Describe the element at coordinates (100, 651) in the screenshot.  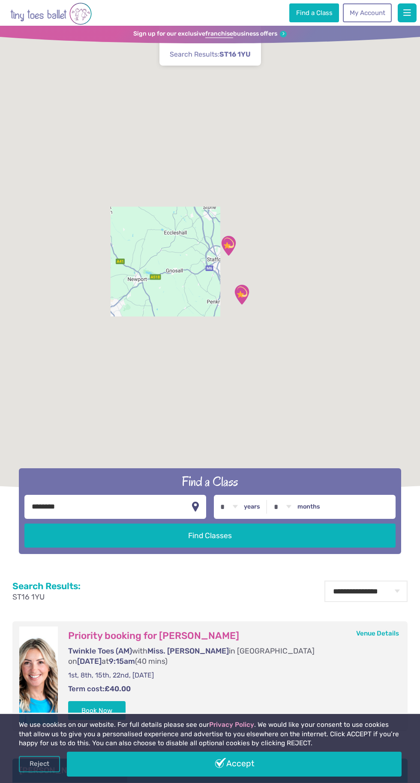
I see `span: Twinkle Toes (AM)` at that location.